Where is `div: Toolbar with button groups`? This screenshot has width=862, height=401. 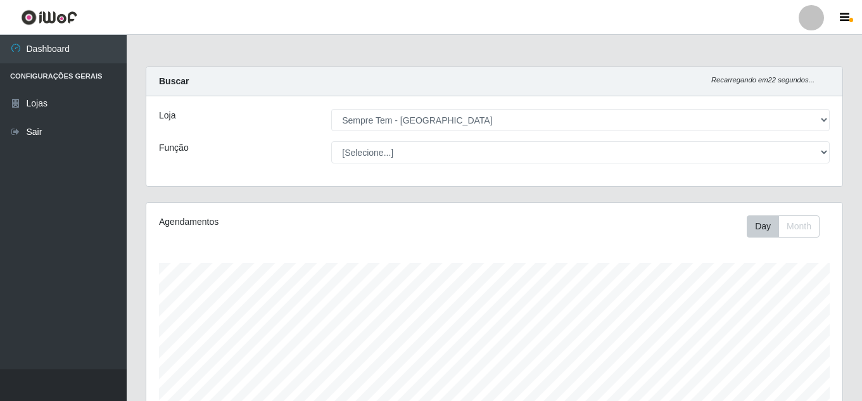
div: Toolbar with button groups is located at coordinates (787, 226).